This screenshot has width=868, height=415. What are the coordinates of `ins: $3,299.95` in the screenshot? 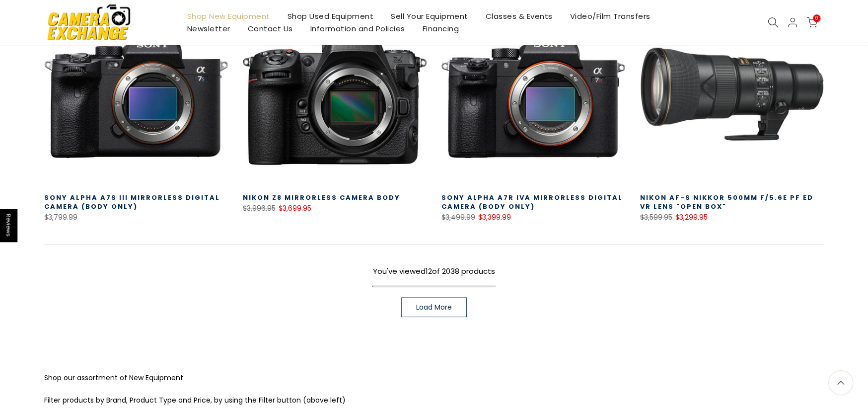 It's located at (691, 217).